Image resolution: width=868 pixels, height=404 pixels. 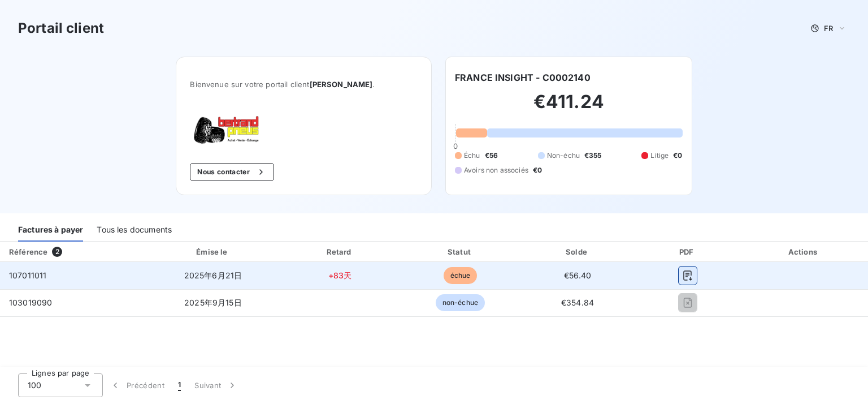 What do you see at coordinates (28, 252) in the screenshot?
I see `div: Référence` at bounding box center [28, 252].